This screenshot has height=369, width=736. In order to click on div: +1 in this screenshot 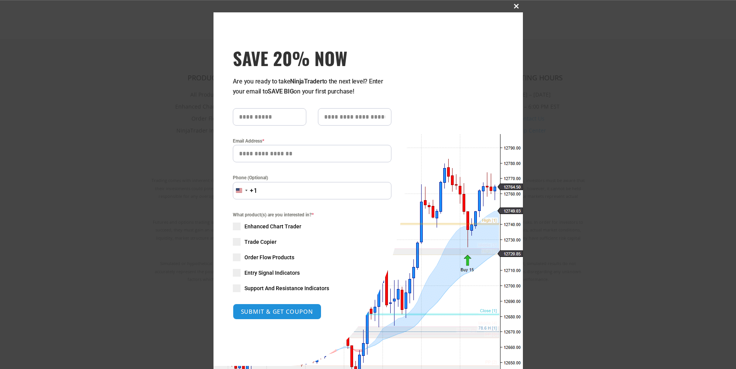, I will do `click(254, 191)`.